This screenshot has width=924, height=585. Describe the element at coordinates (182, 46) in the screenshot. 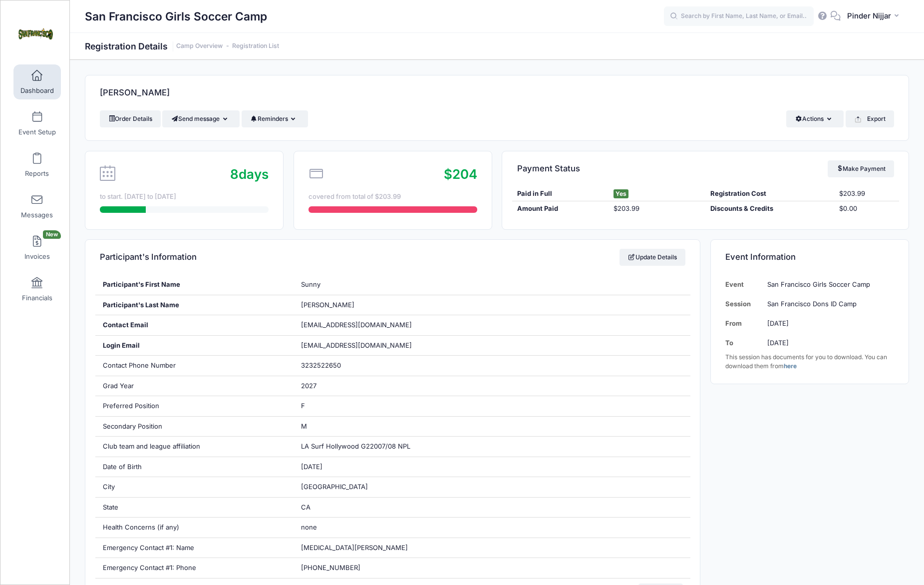

I see `h1: Registration Details` at that location.